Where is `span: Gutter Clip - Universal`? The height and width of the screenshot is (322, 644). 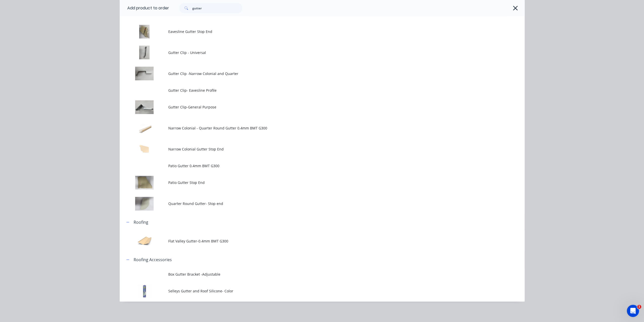 span: Gutter Clip - Universal is located at coordinates (311, 53).